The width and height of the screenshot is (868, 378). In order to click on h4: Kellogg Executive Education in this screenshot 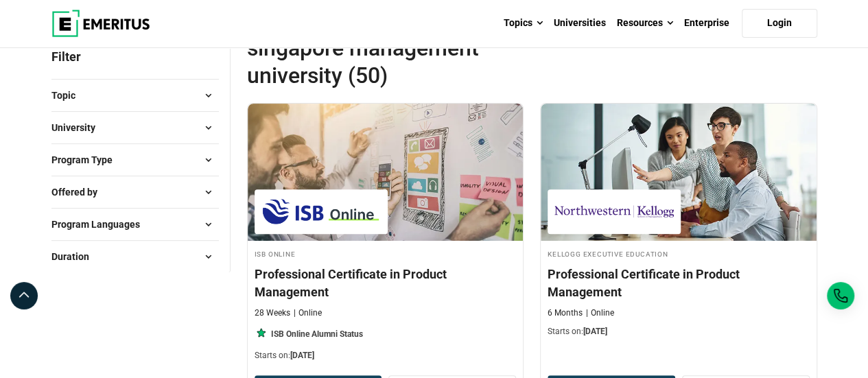, I will do `click(679, 253)`.